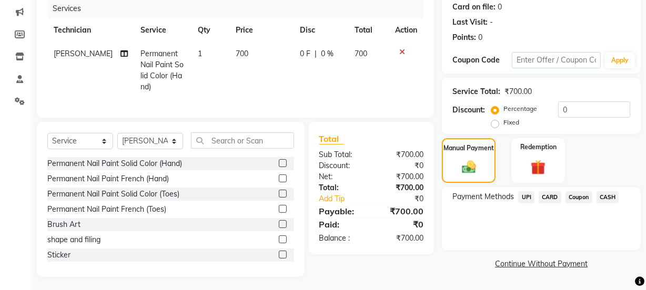 The height and width of the screenshot is (290, 646). What do you see at coordinates (327, 54) in the screenshot?
I see `span: 0 %` at bounding box center [327, 54].